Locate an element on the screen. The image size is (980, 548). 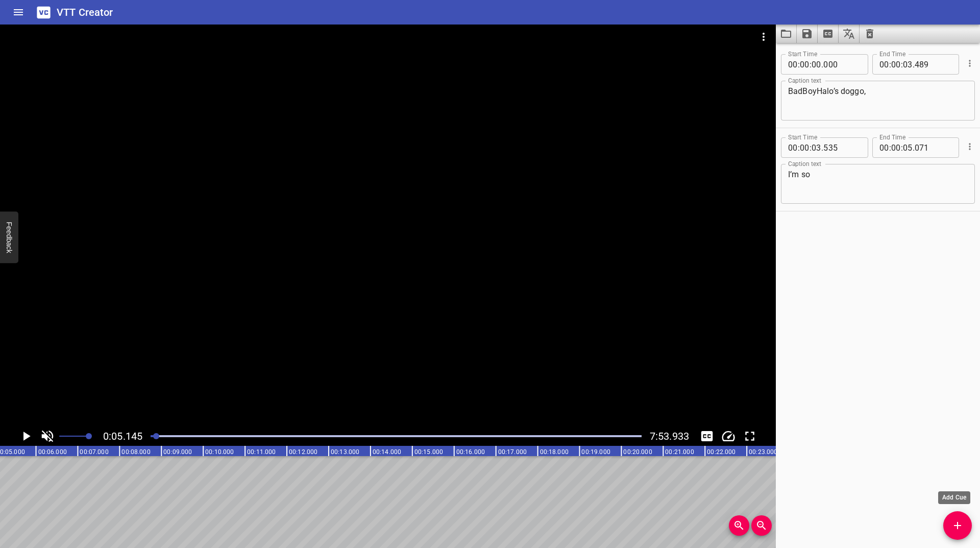
button: Video Options is located at coordinates (764, 37).